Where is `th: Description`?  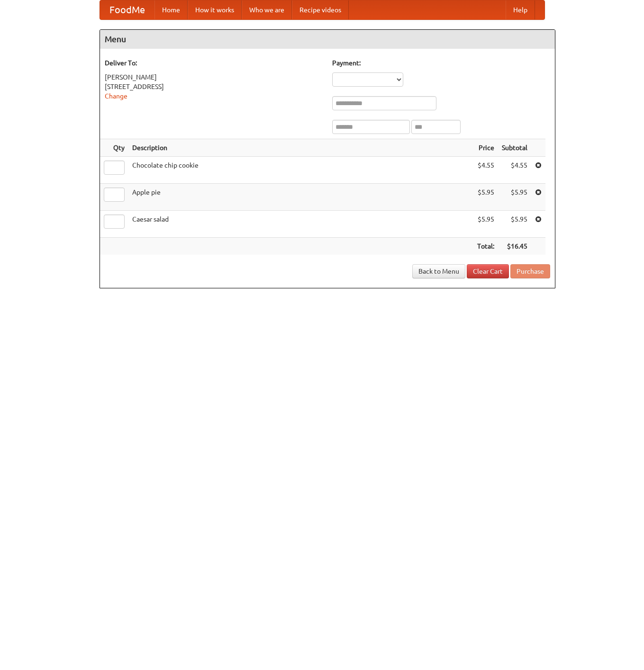
th: Description is located at coordinates (301, 148).